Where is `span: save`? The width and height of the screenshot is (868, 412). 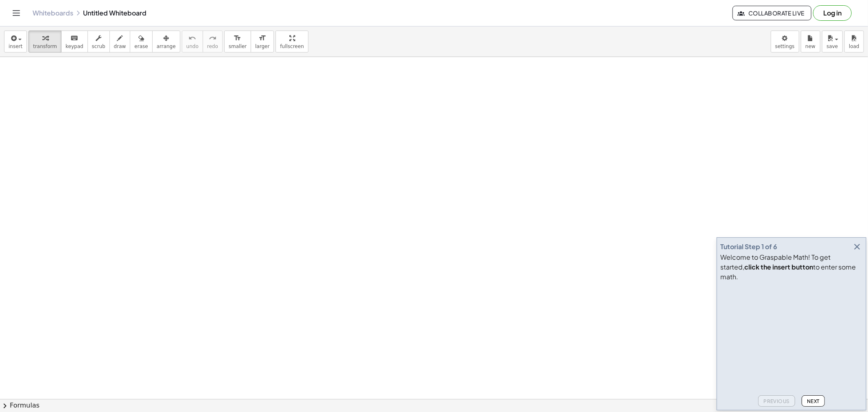 span: save is located at coordinates (832, 47).